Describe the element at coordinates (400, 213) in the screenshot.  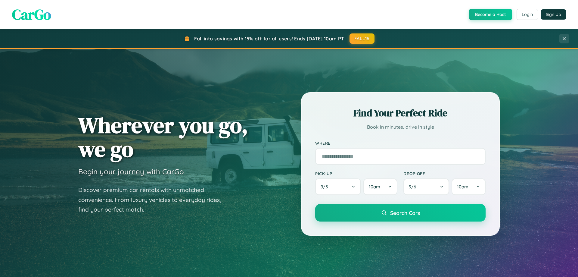
I see `button: Search Cars` at that location.